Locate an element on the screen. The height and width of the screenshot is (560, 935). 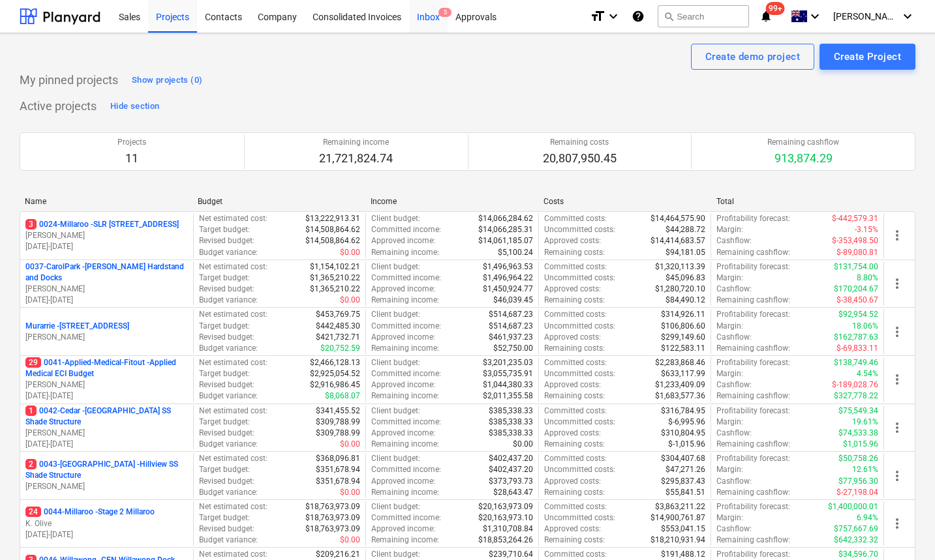
p: $1,015.96 is located at coordinates (860, 444).